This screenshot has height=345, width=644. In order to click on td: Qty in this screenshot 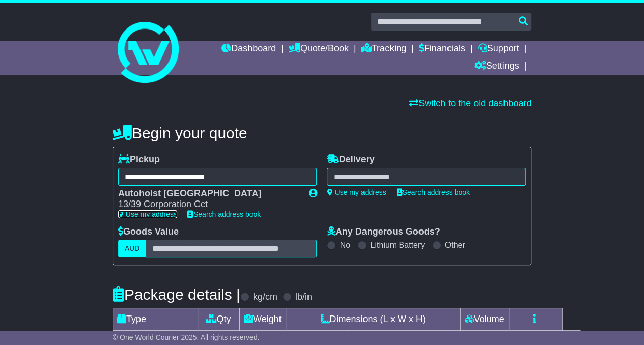, I will do `click(218, 319)`.